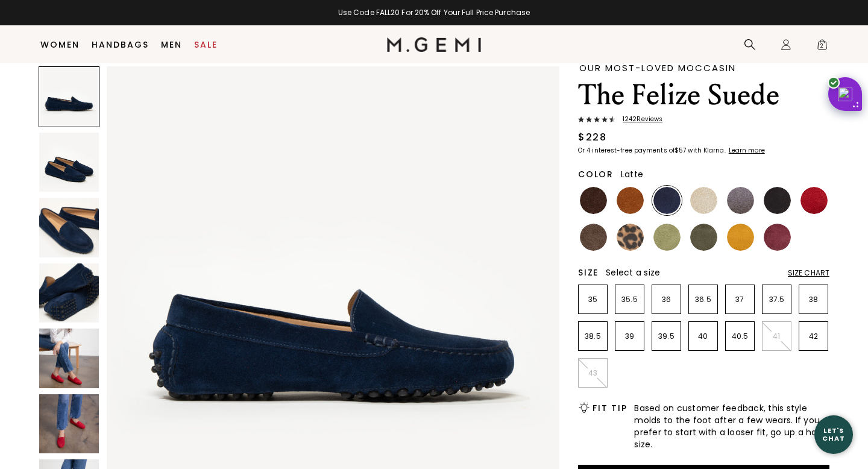  What do you see at coordinates (703, 336) in the screenshot?
I see `p: 40` at bounding box center [703, 336].